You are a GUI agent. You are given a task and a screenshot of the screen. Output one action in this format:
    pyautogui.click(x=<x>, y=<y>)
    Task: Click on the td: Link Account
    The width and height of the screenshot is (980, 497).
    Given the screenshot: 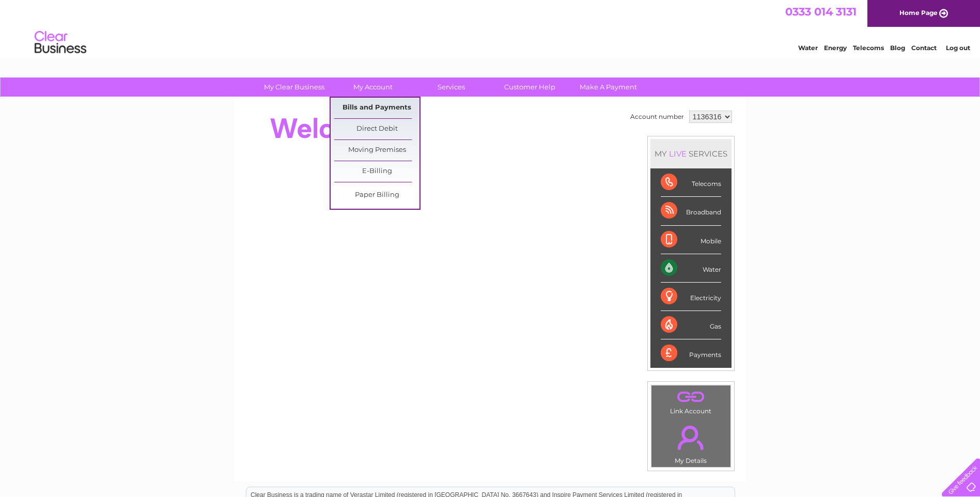 What is the action you would take?
    pyautogui.click(x=691, y=401)
    